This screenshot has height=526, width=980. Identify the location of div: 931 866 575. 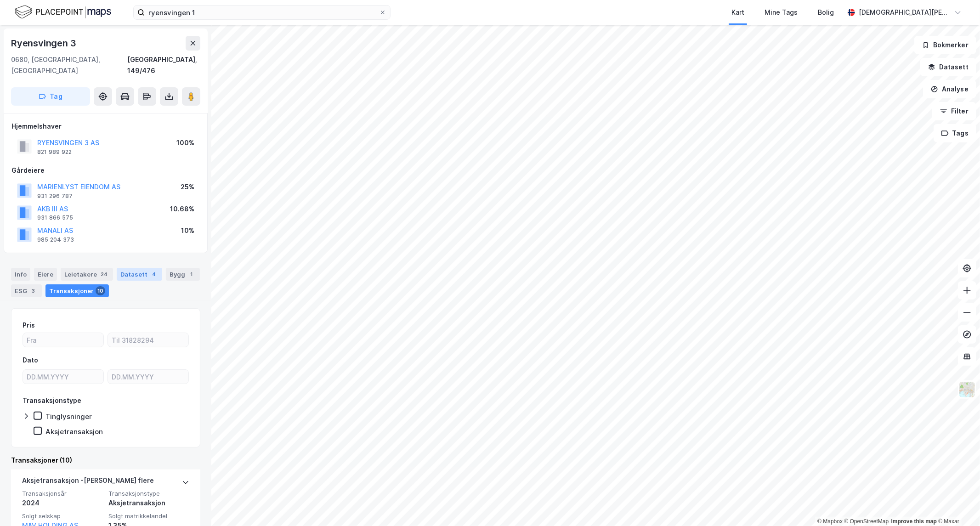
(55, 218).